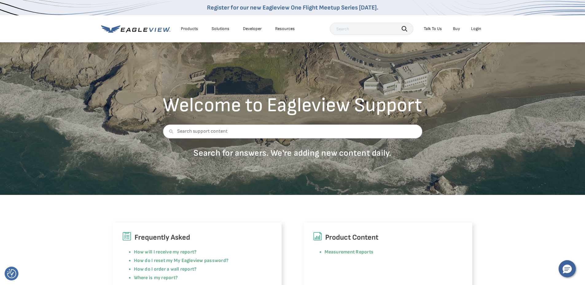  What do you see at coordinates (292, 153) in the screenshot?
I see `p: Search for answers. We're adding new content daily.` at bounding box center [292, 153].